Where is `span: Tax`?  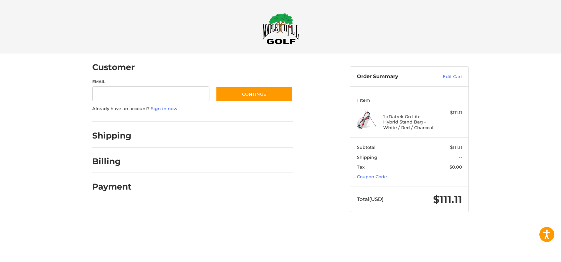 span: Tax is located at coordinates (361, 167).